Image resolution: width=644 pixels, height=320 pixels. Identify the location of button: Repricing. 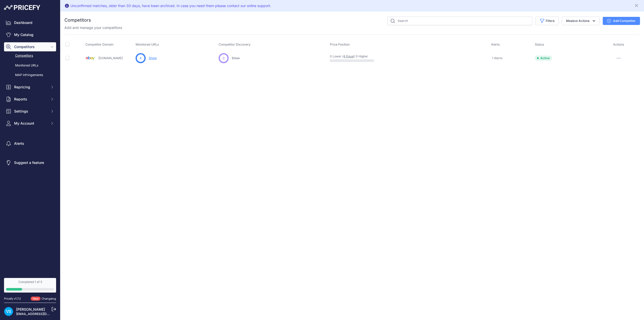
(30, 87).